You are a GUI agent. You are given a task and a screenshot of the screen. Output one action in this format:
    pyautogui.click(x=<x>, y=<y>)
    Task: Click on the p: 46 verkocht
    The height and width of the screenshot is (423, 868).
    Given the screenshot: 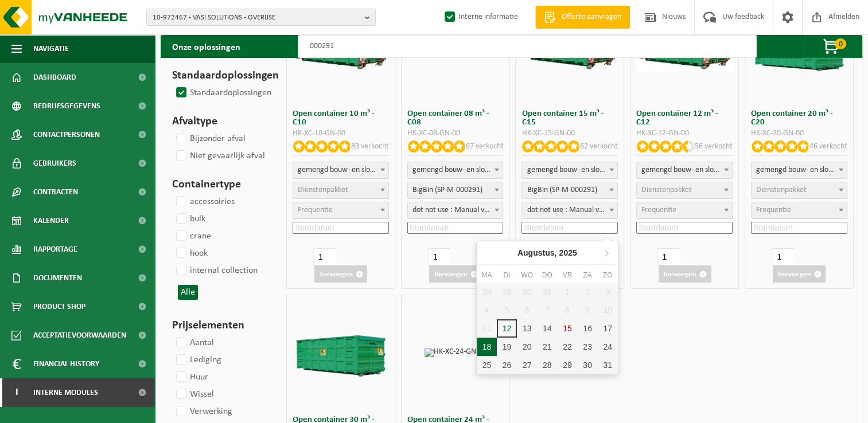 What is the action you would take?
    pyautogui.click(x=828, y=146)
    